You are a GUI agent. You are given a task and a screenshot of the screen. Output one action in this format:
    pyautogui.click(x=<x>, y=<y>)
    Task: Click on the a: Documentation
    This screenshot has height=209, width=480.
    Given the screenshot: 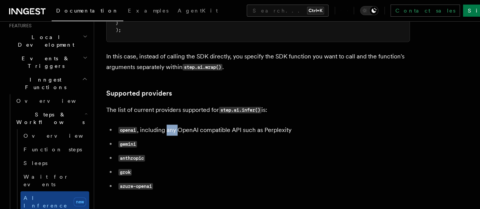 What is the action you would take?
    pyautogui.click(x=87, y=12)
    